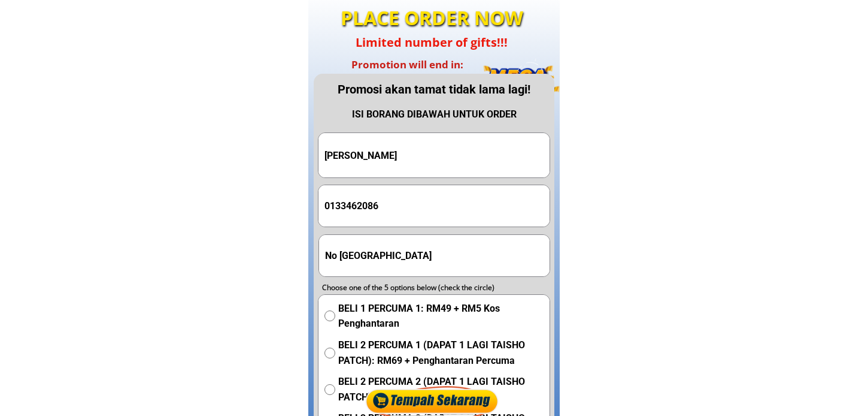 The width and height of the screenshot is (868, 416). I want to click on input: Your Full Name/ Nama Penuh, so click(434, 155).